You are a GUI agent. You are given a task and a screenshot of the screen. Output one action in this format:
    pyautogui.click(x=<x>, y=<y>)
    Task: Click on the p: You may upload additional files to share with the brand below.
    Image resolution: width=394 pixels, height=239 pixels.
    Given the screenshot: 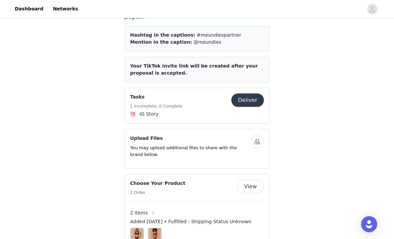 What is the action you would take?
    pyautogui.click(x=190, y=151)
    